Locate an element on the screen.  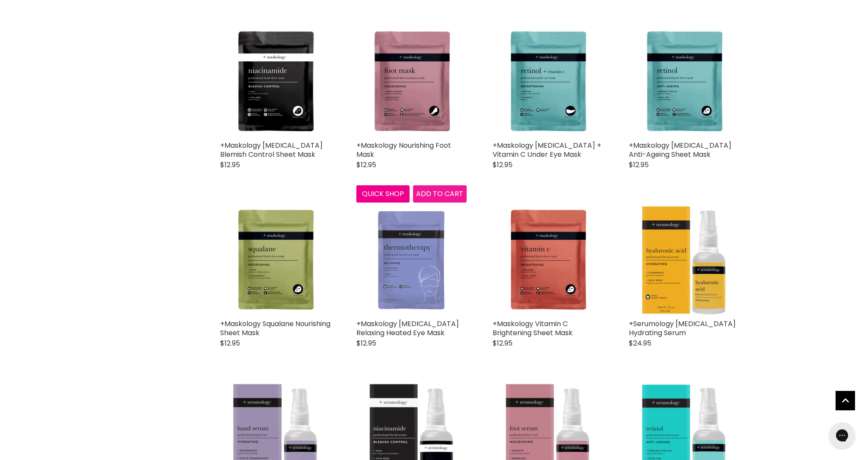
img: +Maskology Nourishing Foot Mask is located at coordinates (411, 81).